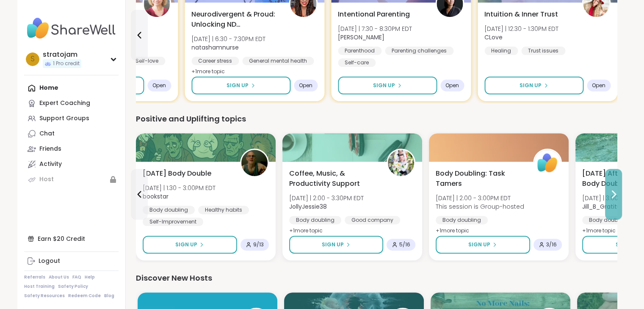 Image resolution: width=644 pixels, height=309 pixels. What do you see at coordinates (308, 207) in the screenshot?
I see `b: JollyJessie38` at bounding box center [308, 207].